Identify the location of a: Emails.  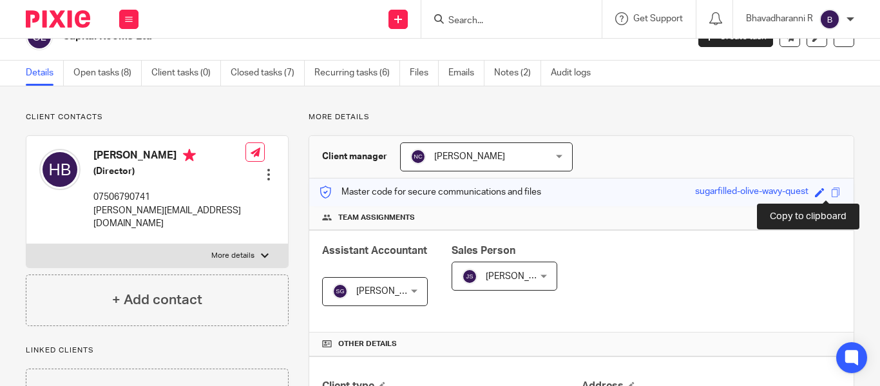
(466, 73).